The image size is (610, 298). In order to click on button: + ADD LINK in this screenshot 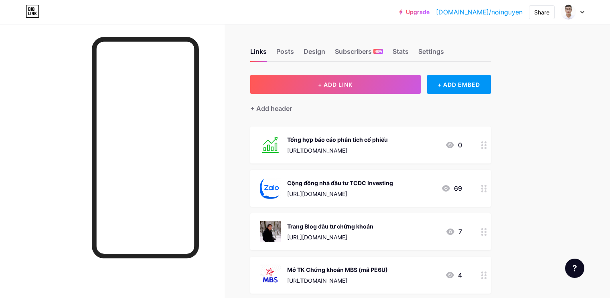, I will do `click(335, 84)`.